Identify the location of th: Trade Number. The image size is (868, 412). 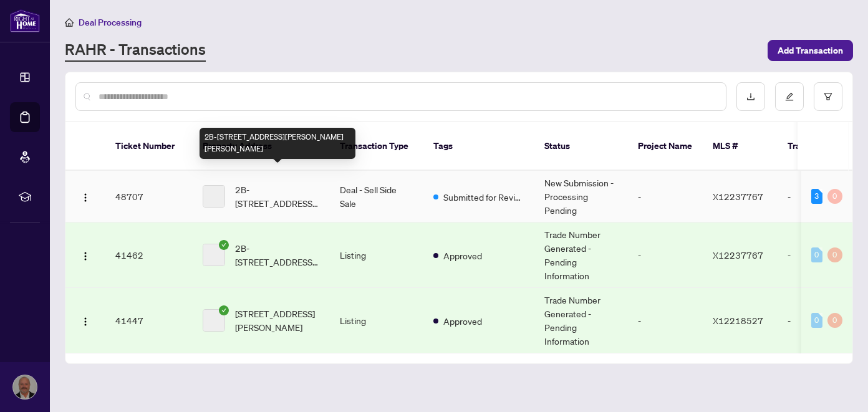
(821, 146).